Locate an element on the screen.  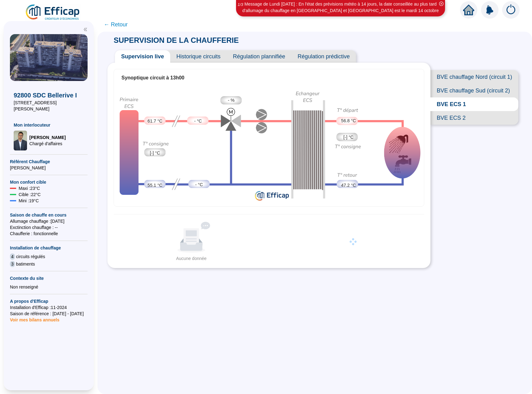
span: 56.8 °C is located at coordinates (348, 121).